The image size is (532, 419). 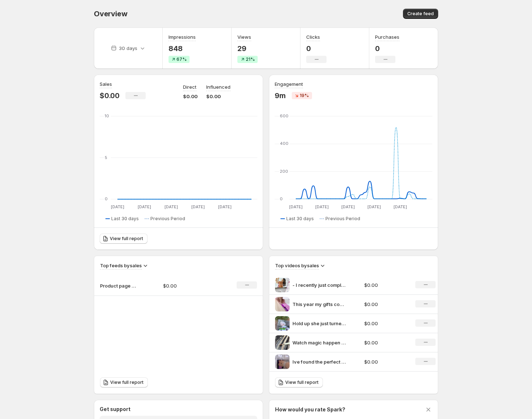 I want to click on p: This year my gifts come with a personal touch, so click(x=320, y=304).